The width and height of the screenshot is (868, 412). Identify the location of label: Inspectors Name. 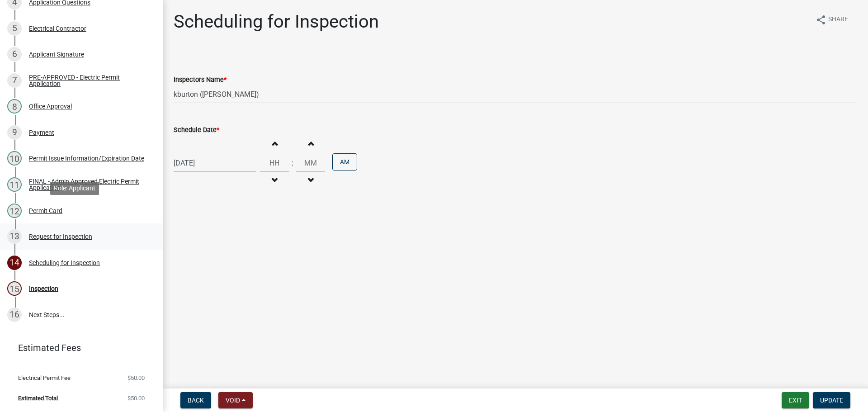
(200, 80).